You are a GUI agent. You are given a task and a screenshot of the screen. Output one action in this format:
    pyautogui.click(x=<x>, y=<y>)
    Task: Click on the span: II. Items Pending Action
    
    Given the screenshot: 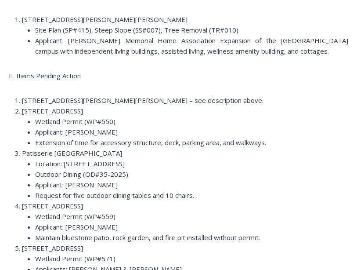 What is the action you would take?
    pyautogui.click(x=45, y=76)
    